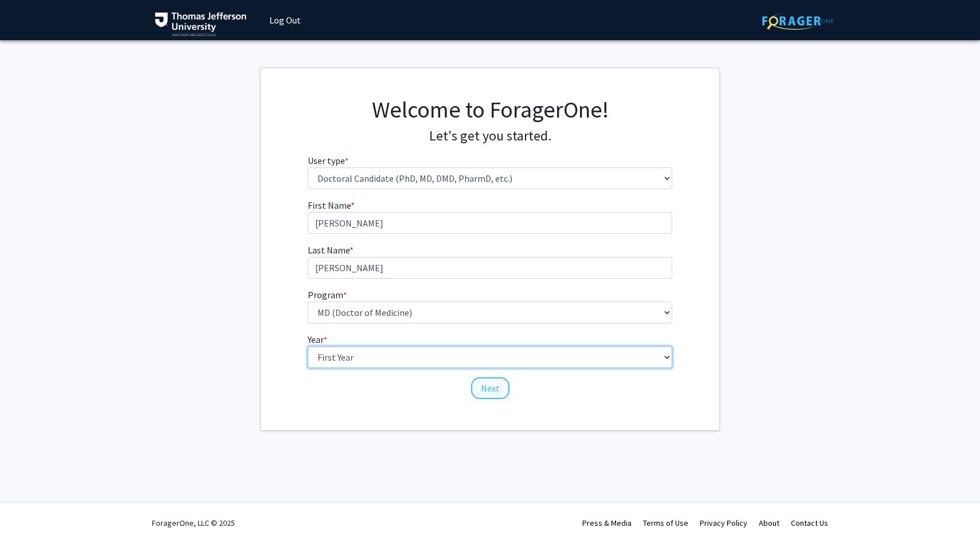 Image resolution: width=980 pixels, height=543 pixels. What do you see at coordinates (666, 523) in the screenshot?
I see `a: Terms of Use` at bounding box center [666, 523].